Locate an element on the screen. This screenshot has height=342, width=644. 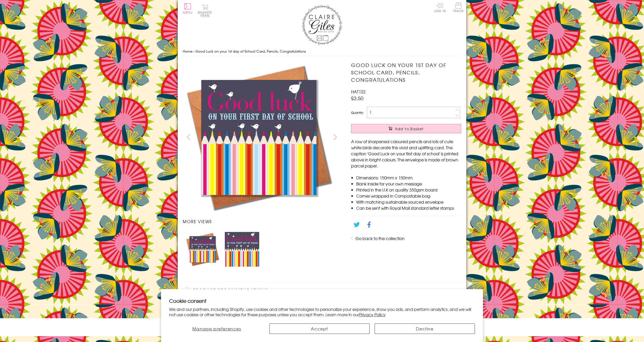
button: Basket0 items is located at coordinates (205, 11).